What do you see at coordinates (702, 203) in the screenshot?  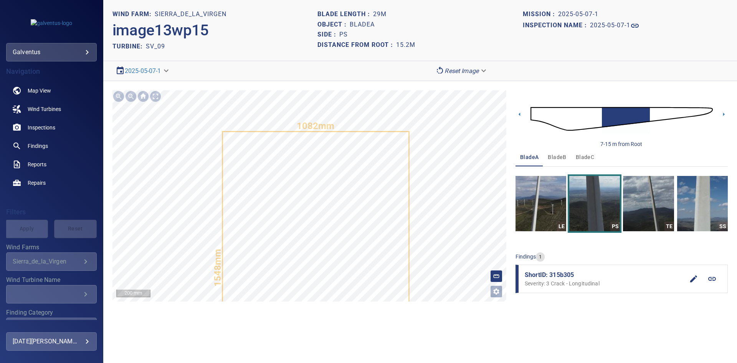 I see `button: SS` at bounding box center [702, 203].